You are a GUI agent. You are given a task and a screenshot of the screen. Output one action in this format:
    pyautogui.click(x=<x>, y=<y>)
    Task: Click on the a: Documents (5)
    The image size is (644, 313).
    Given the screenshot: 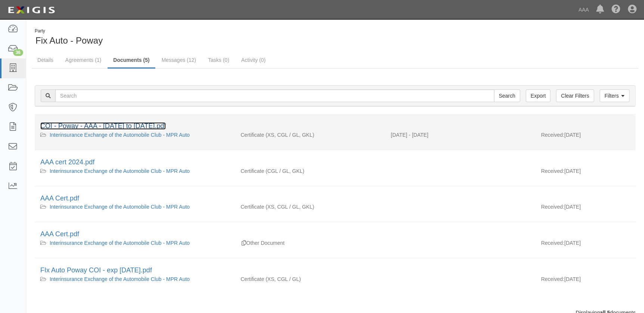 What is the action you would take?
    pyautogui.click(x=131, y=60)
    